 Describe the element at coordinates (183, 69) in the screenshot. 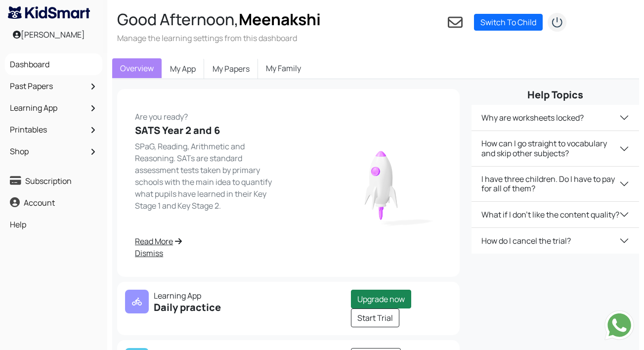

I see `a: My App` at that location.